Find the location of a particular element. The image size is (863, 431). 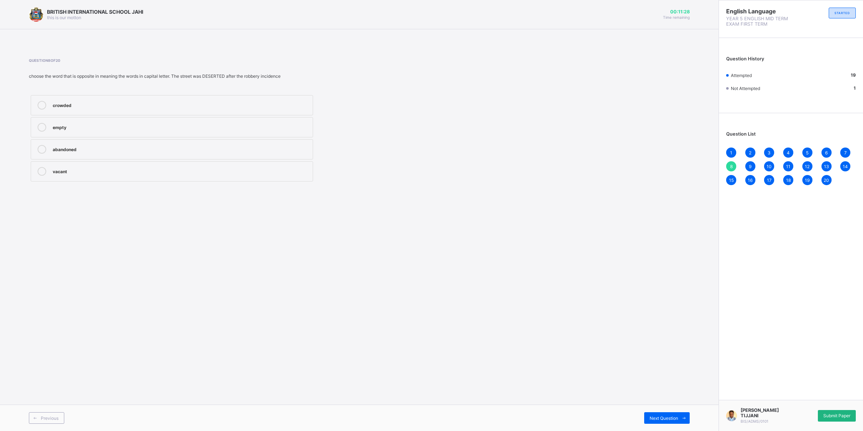

span: Question List is located at coordinates (741, 134).